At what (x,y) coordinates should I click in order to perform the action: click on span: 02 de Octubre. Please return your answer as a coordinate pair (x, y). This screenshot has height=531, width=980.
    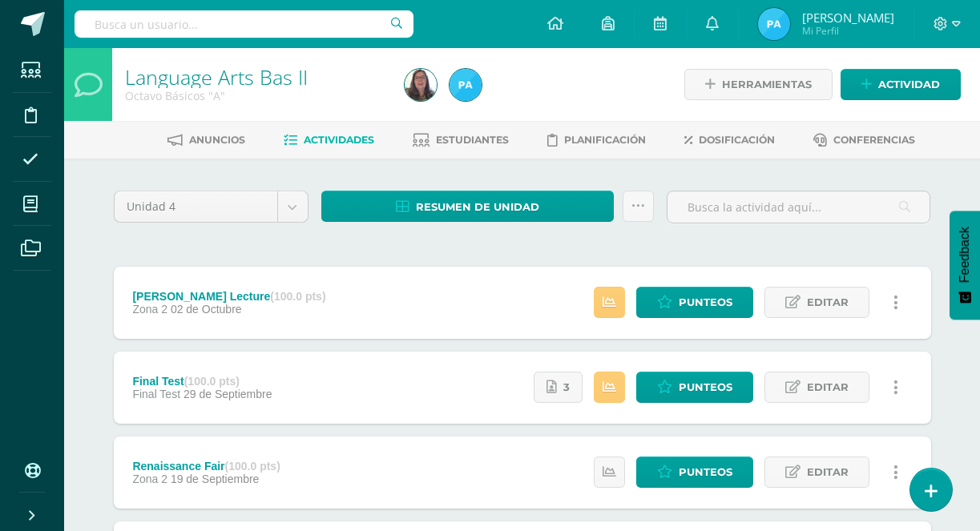
    Looking at the image, I should click on (206, 310).